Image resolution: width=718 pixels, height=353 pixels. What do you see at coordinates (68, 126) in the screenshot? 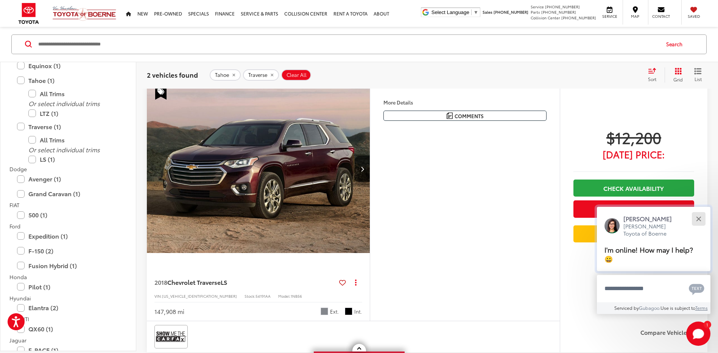
I see `label: Traverse (1)` at bounding box center [68, 126].